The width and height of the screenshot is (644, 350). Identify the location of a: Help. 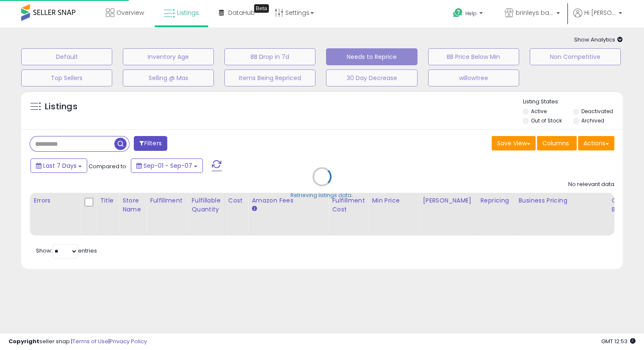
(469, 14).